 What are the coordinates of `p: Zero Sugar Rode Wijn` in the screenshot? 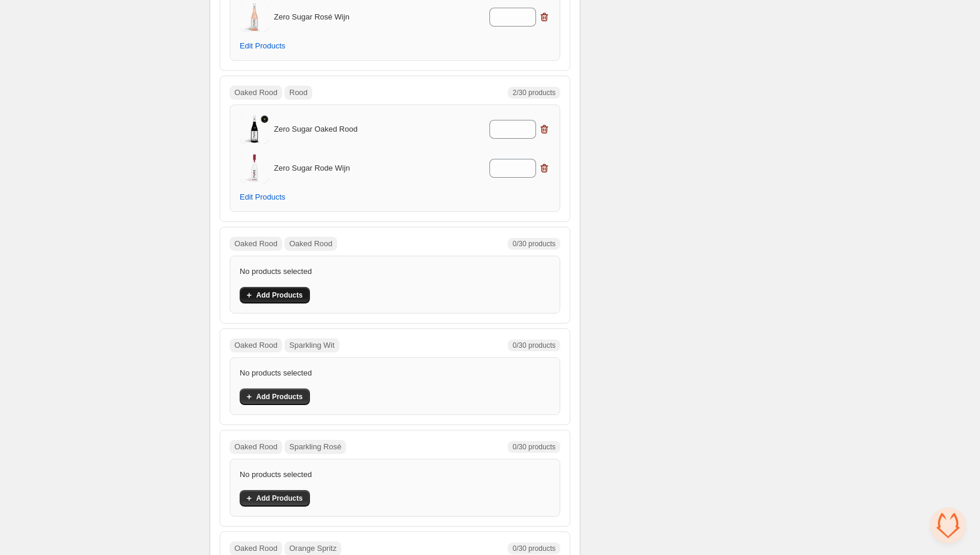 It's located at (351, 168).